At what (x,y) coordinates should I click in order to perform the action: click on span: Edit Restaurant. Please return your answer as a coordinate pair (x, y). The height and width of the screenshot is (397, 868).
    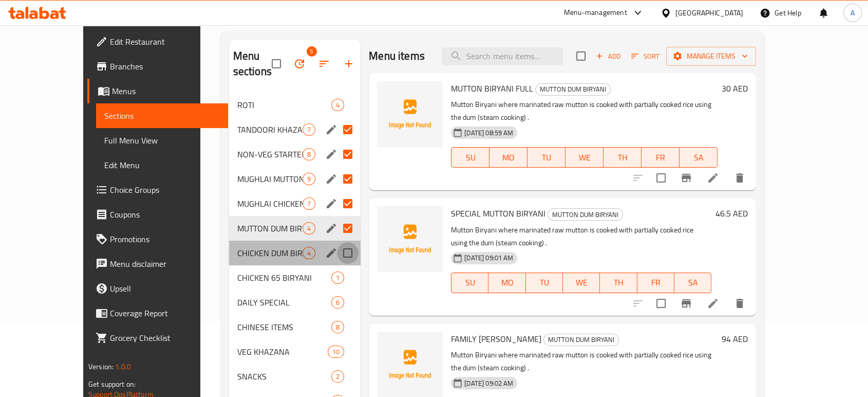
    Looking at the image, I should click on (165, 42).